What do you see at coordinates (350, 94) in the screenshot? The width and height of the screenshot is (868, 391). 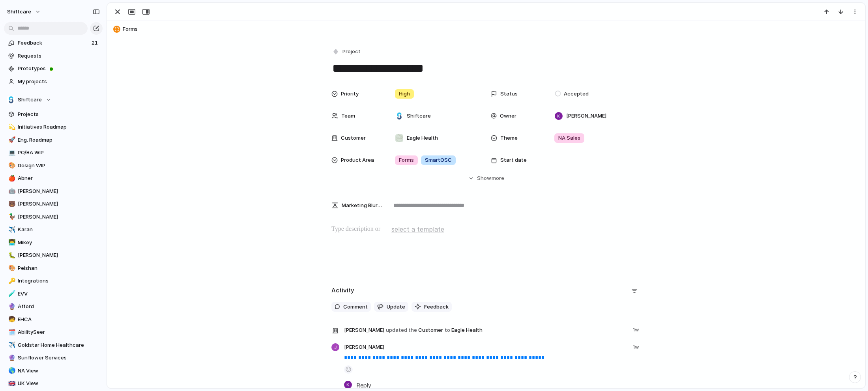 I see `span: Priority` at bounding box center [350, 94].